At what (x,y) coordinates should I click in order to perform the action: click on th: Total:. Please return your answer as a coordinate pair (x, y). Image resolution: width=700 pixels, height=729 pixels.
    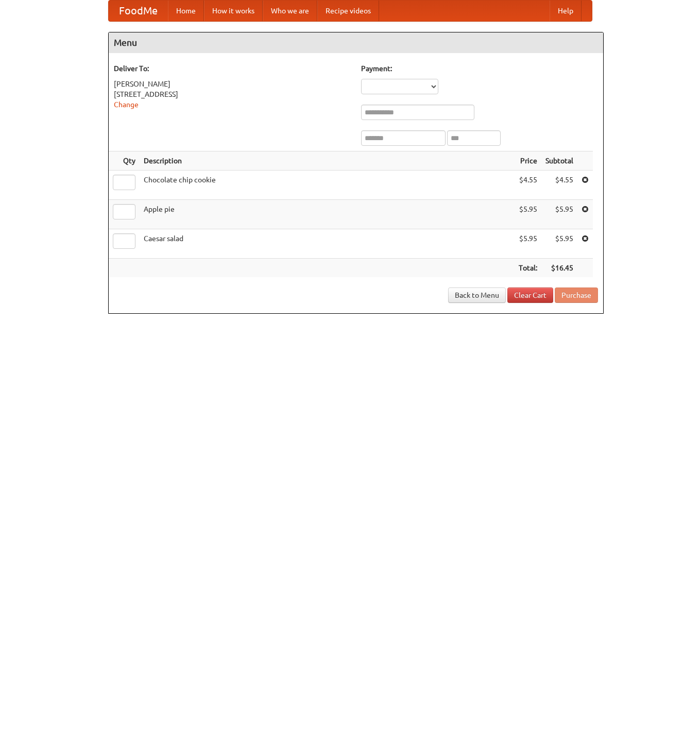
    Looking at the image, I should click on (528, 268).